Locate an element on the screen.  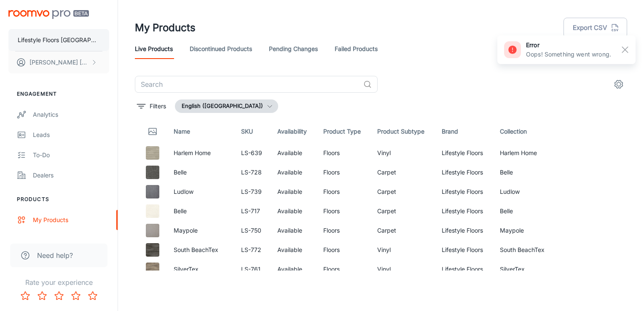
th: Product Type is located at coordinates (343, 132).